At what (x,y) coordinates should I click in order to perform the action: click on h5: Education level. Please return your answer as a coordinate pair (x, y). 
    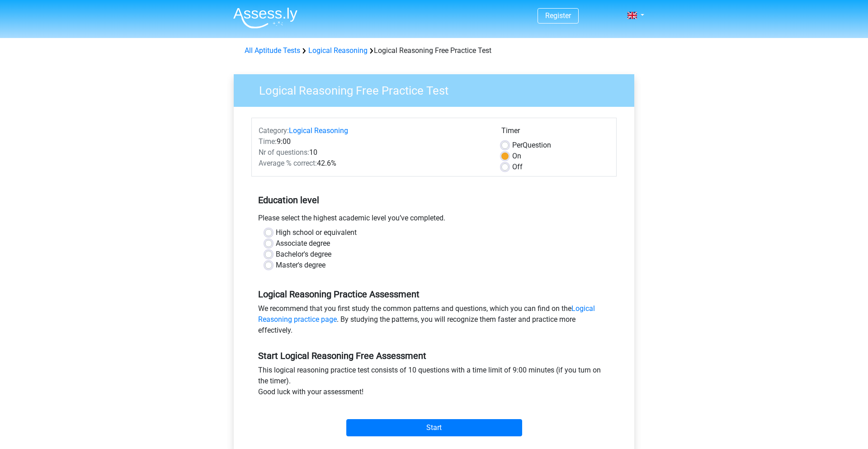
    Looking at the image, I should click on (434, 200).